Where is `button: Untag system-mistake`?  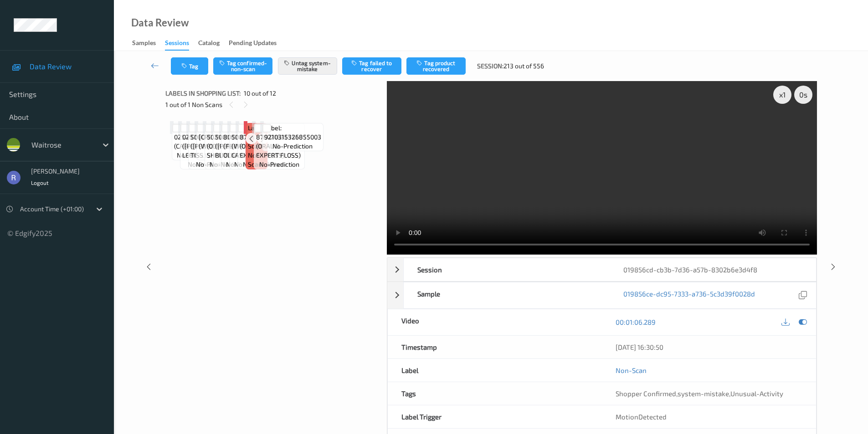
button: Untag system-mistake is located at coordinates (307, 66).